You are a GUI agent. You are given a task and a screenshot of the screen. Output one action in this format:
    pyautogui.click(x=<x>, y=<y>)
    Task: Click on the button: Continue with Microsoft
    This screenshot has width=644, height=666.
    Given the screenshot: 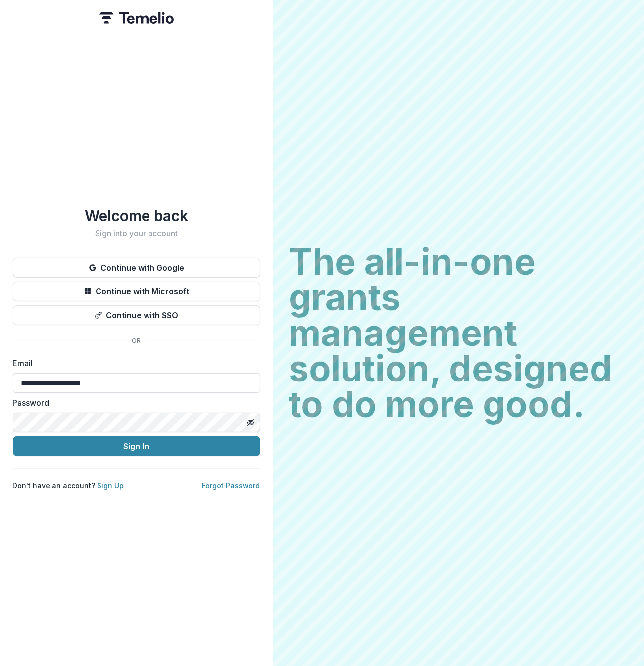 What is the action you would take?
    pyautogui.click(x=137, y=291)
    